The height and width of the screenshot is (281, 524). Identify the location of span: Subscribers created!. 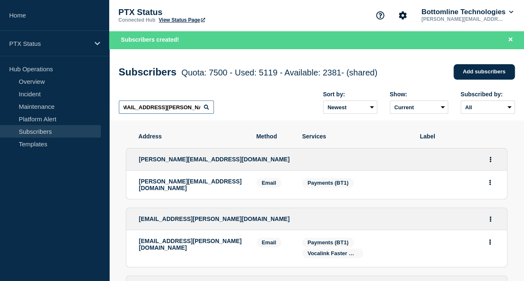
(150, 40).